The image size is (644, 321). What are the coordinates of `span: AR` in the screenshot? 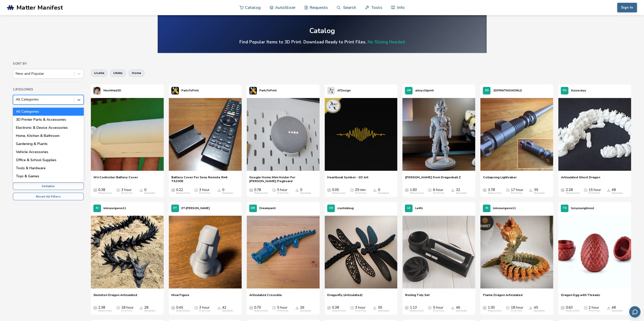 It's located at (408, 91).